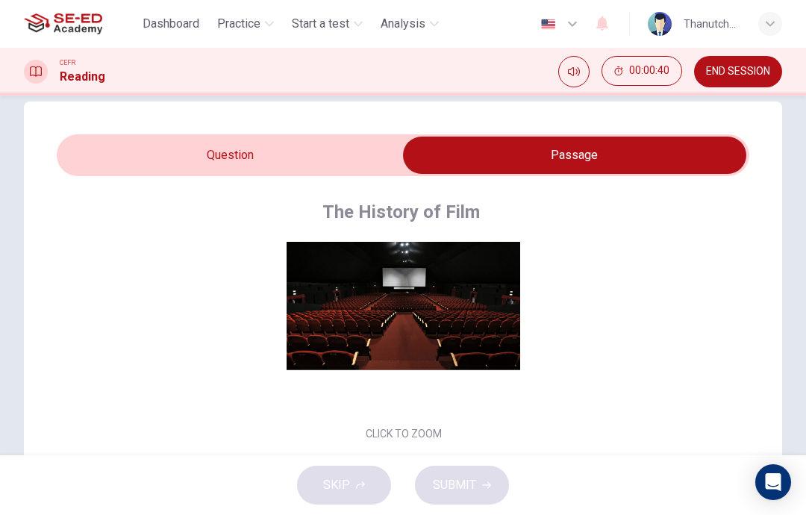 This screenshot has width=806, height=515. What do you see at coordinates (712, 24) in the screenshot?
I see `div: Thanutchaphon Butdee` at bounding box center [712, 24].